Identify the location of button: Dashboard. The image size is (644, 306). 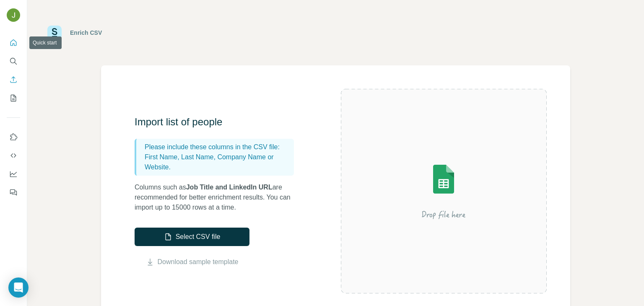
(14, 174).